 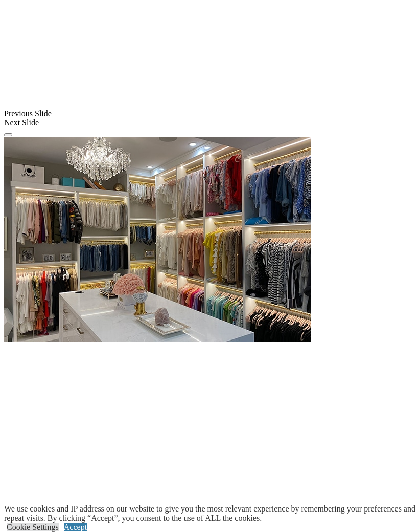 I want to click on div: Next Slide, so click(x=210, y=123).